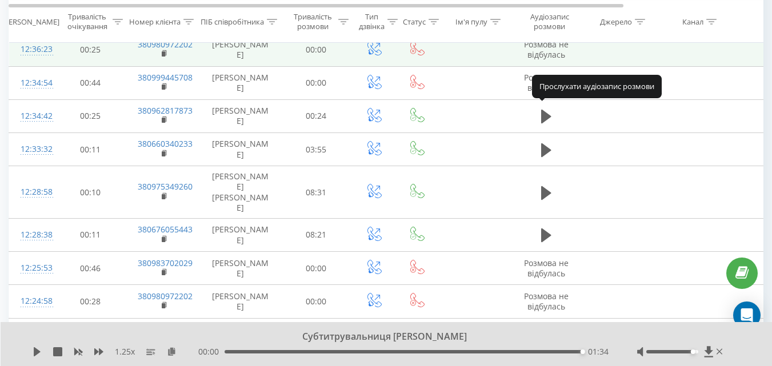 This screenshot has width=772, height=366. Describe the element at coordinates (316, 150) in the screenshot. I see `td: 03:55` at that location.